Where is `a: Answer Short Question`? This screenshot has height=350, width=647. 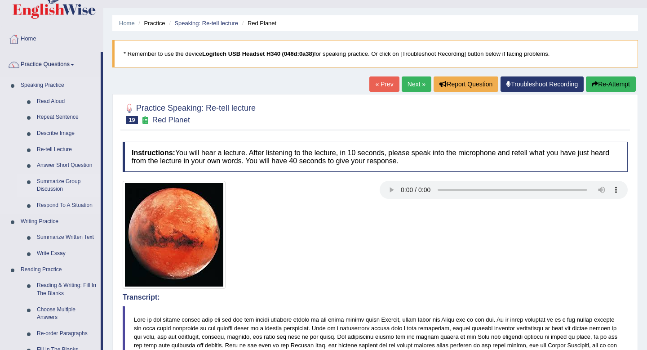 a: Answer Short Question is located at coordinates (67, 165).